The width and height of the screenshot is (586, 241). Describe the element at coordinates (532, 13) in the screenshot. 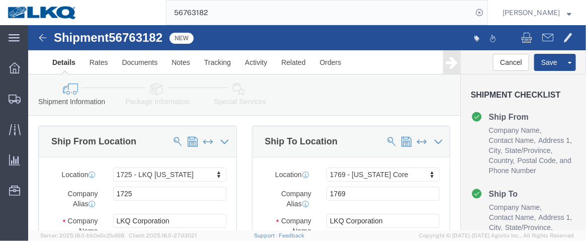

I see `span: Krisann Metzger` at that location.